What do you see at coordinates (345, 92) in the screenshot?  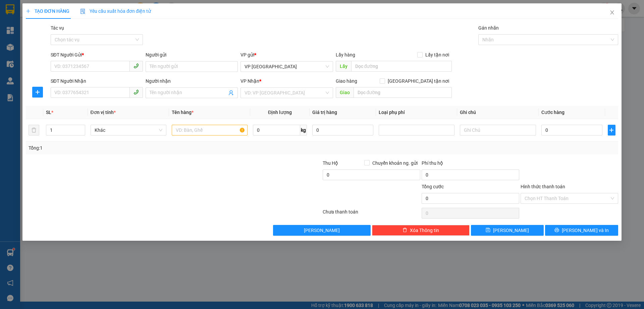 I see `span: Giao` at bounding box center [345, 92].